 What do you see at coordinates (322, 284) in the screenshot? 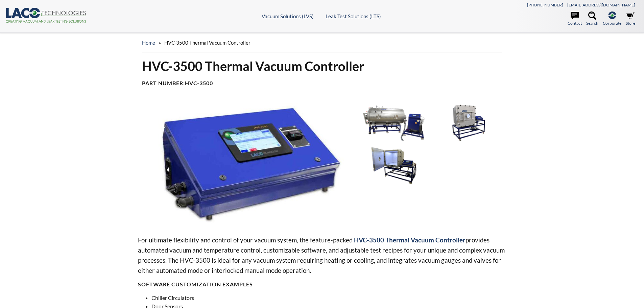
I see `h4: SOFTWARE CUSTOMIZATION EXAMPLES` at bounding box center [322, 284].